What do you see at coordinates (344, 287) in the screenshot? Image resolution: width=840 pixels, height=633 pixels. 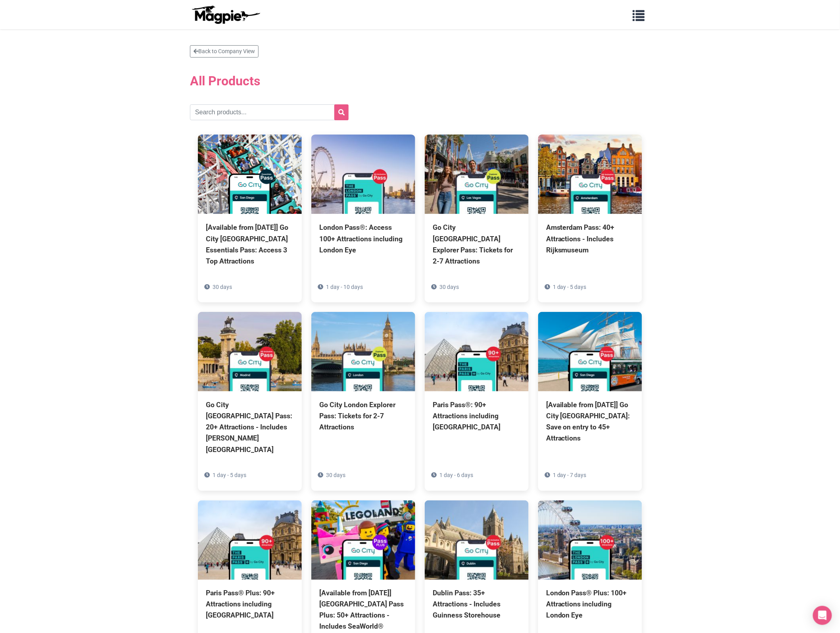 I see `span: 1 day - 10 days` at bounding box center [344, 287].